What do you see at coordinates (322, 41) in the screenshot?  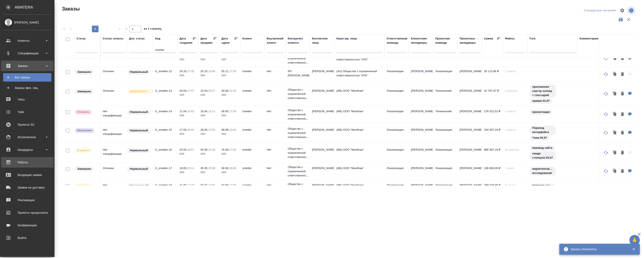 I see `div: Контактное лицо` at bounding box center [322, 41].